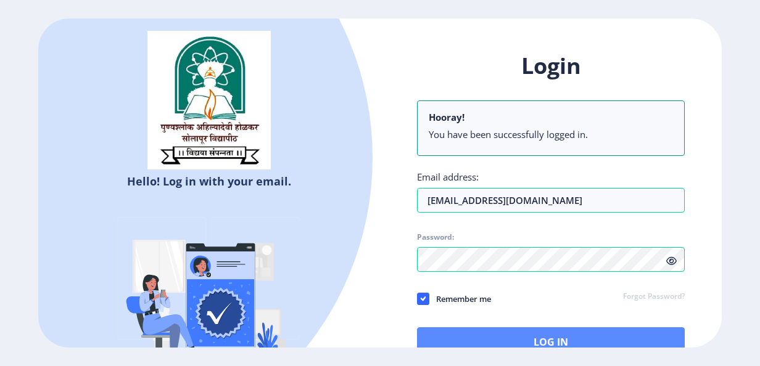  Describe the element at coordinates (551, 200) in the screenshot. I see `input: Email address` at that location.